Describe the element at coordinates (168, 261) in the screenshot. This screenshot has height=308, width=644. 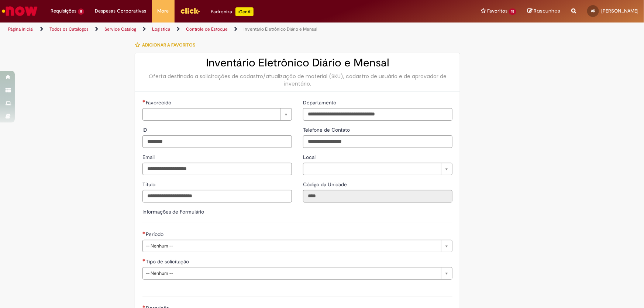
I see `span: Tipo de solicitação` at that location.